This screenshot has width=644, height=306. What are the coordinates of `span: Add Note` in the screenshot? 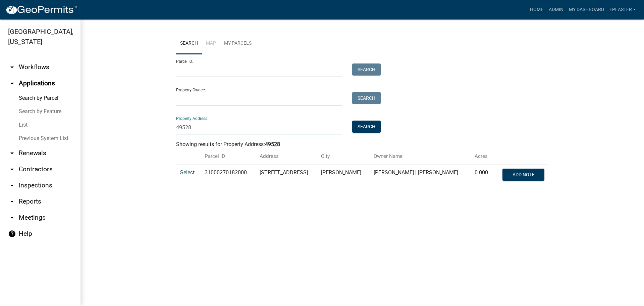 It's located at (523, 175).